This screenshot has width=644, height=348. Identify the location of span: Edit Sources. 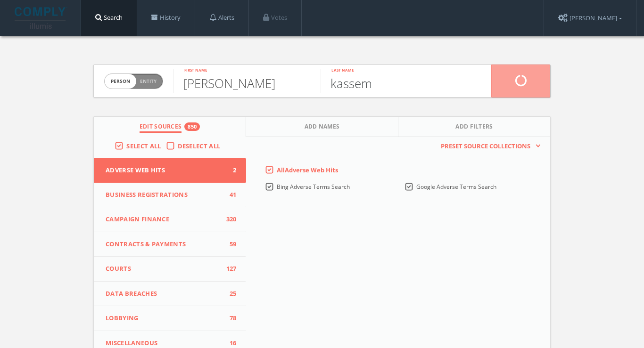
(161, 128).